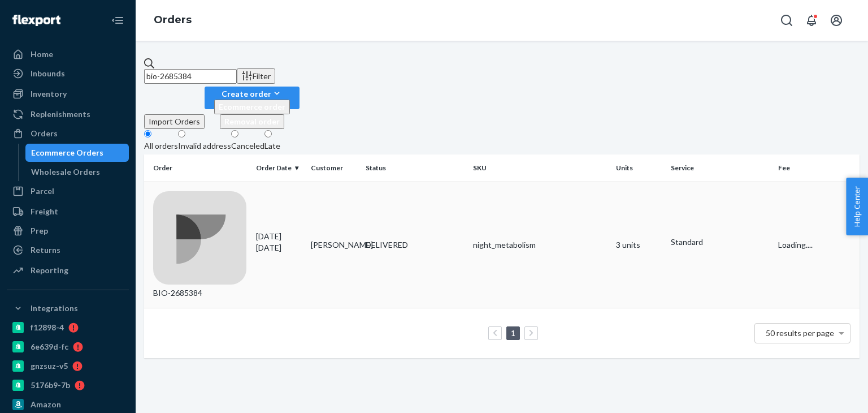 Image resolution: width=868 pixels, height=413 pixels. Describe the element at coordinates (44, 212) in the screenshot. I see `div: Freight` at that location.